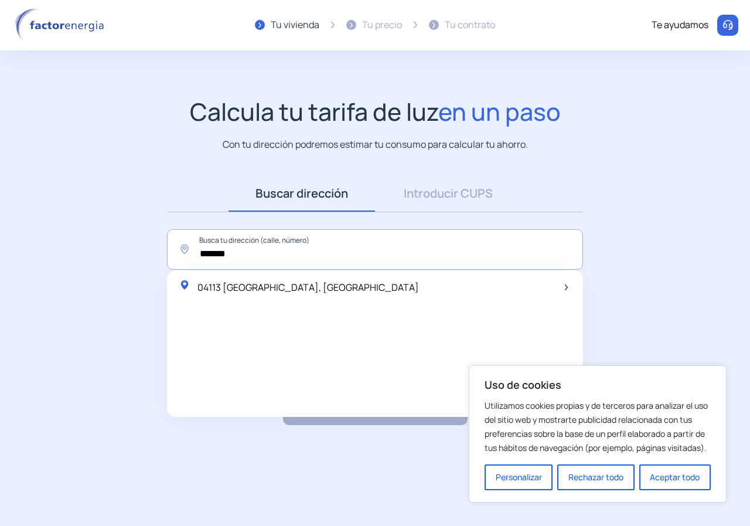 Image resolution: width=750 pixels, height=526 pixels. I want to click on span: en un paso, so click(499, 111).